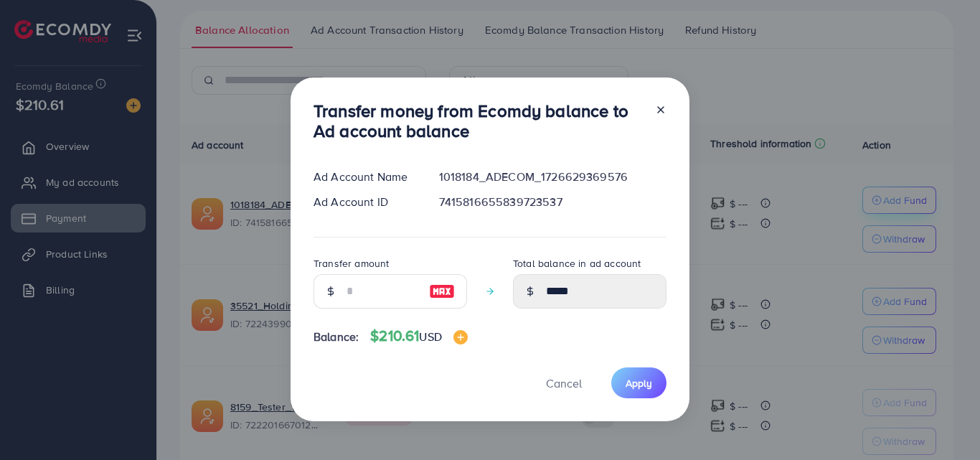 The width and height of the screenshot is (980, 460). What do you see at coordinates (478, 121) in the screenshot?
I see `h3: Transfer money from Ecomdy balance to Ad account balance` at bounding box center [478, 121].